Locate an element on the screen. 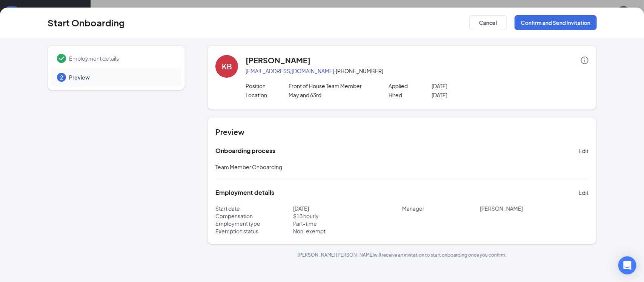 The height and width of the screenshot is (282, 644). span: Preview is located at coordinates (122, 77).